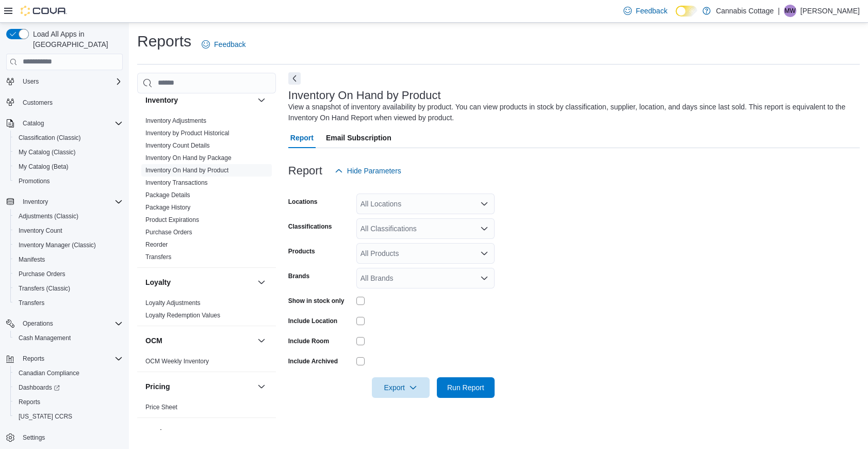 This screenshot has width=868, height=449. I want to click on a: Package Details, so click(167, 195).